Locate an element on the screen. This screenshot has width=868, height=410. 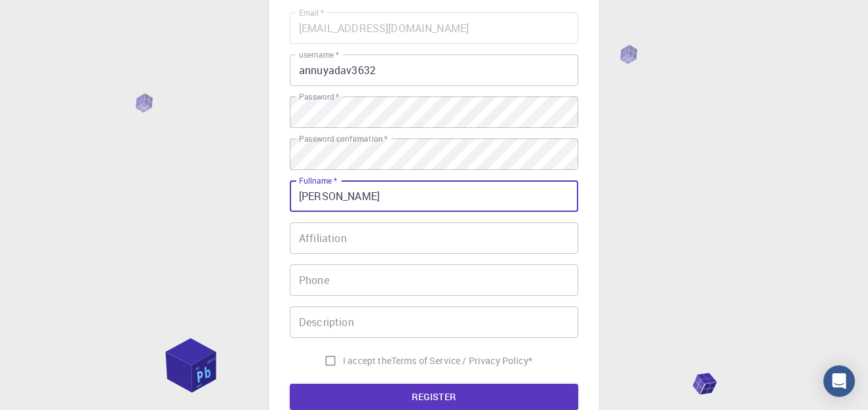
p: Terms of Service / Privacy Policy * is located at coordinates (462, 360).